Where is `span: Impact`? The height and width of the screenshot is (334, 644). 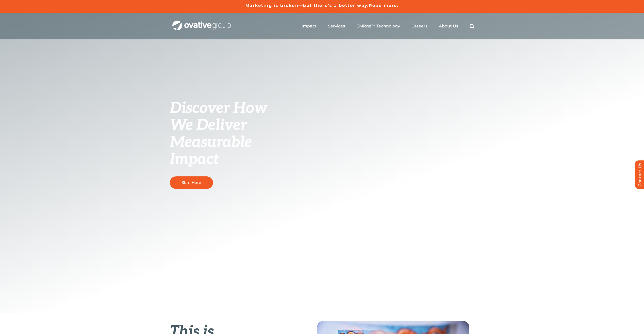
span: Impact is located at coordinates (309, 26).